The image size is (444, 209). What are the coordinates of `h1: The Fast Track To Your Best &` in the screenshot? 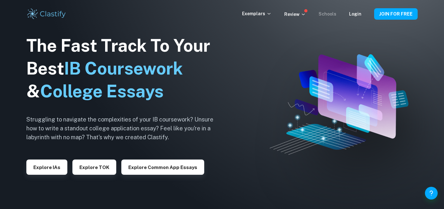 It's located at (125, 69).